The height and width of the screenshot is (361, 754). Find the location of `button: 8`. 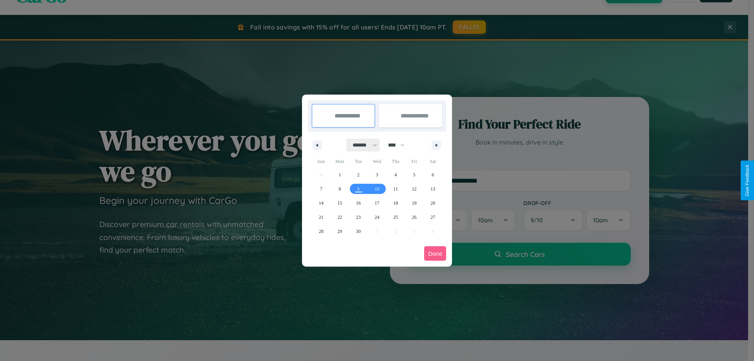

button: 8 is located at coordinates (339, 189).